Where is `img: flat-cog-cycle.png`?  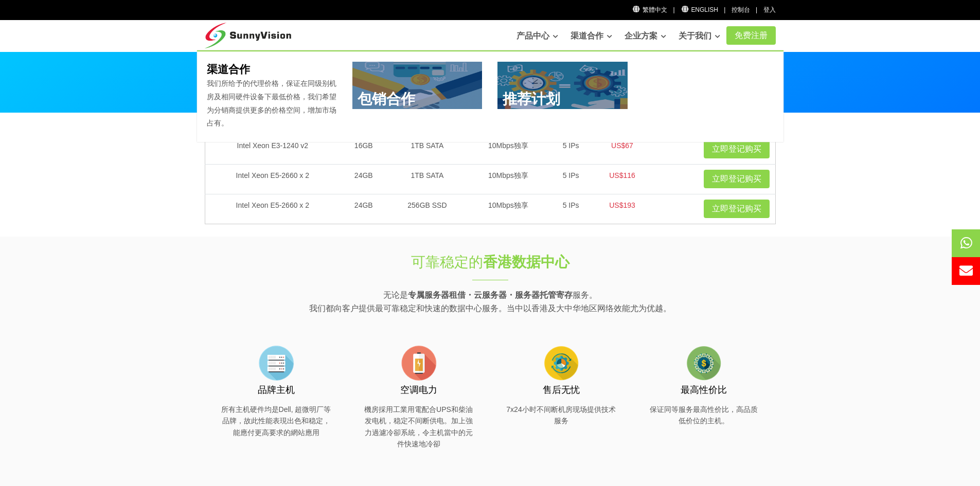 img: flat-cog-cycle.png is located at coordinates (561, 363).